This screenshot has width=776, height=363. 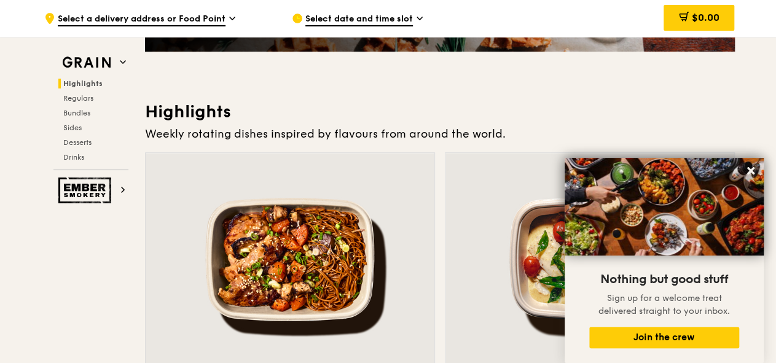 What do you see at coordinates (83, 84) in the screenshot?
I see `span: Highlights` at bounding box center [83, 84].